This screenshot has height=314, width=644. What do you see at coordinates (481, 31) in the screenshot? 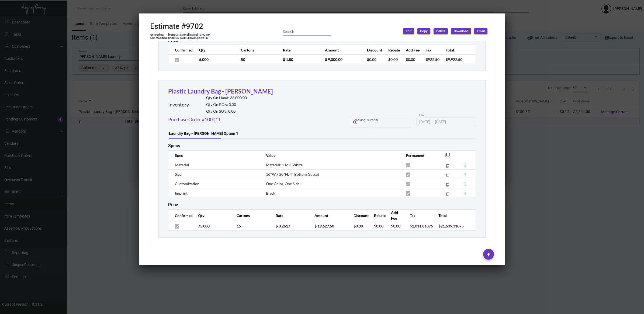
I see `span: Email` at bounding box center [481, 31].